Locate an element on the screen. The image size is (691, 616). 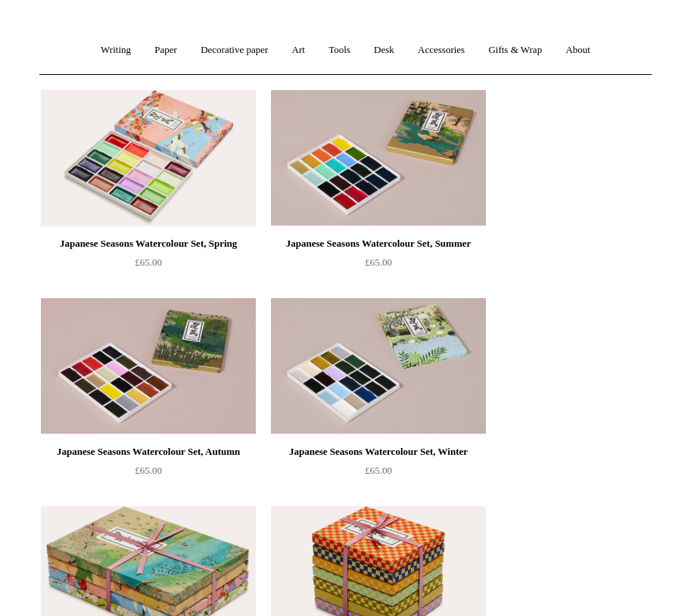
a: Tools is located at coordinates (340, 50).